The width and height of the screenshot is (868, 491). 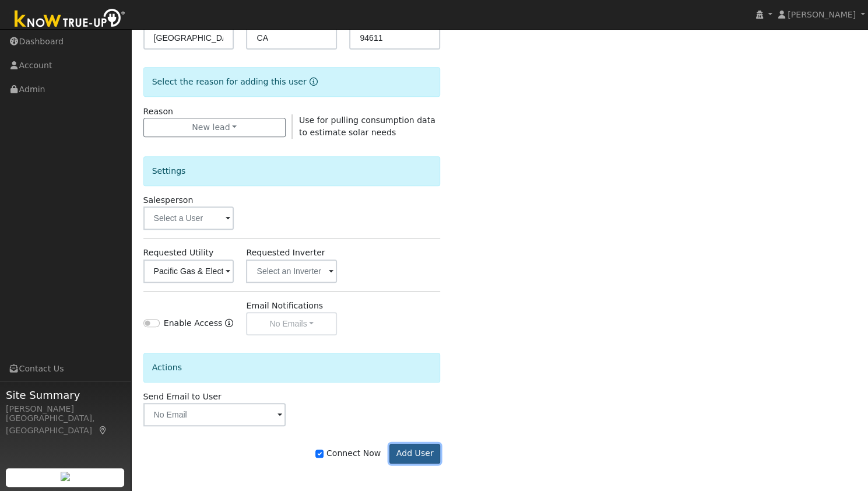 I want to click on label: Email Notifications, so click(x=284, y=305).